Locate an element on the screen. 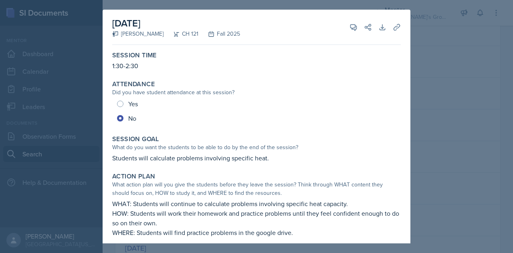 The image size is (513, 253). p: WHERE: Students will find practice problems in the google drive. is located at coordinates (256, 232).